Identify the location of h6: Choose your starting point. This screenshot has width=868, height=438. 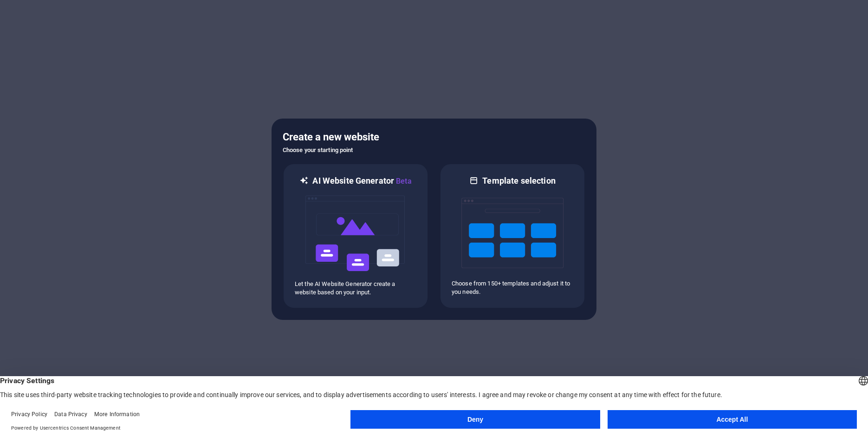
(434, 150).